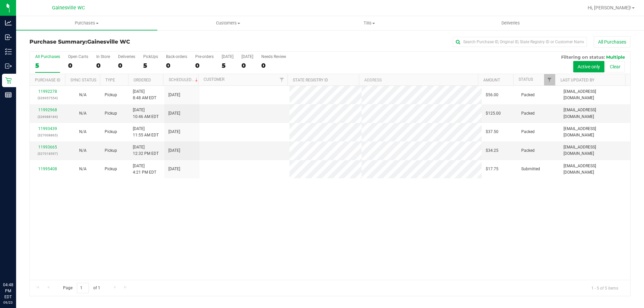  Describe the element at coordinates (615, 57) in the screenshot. I see `span: Multiple` at that location.